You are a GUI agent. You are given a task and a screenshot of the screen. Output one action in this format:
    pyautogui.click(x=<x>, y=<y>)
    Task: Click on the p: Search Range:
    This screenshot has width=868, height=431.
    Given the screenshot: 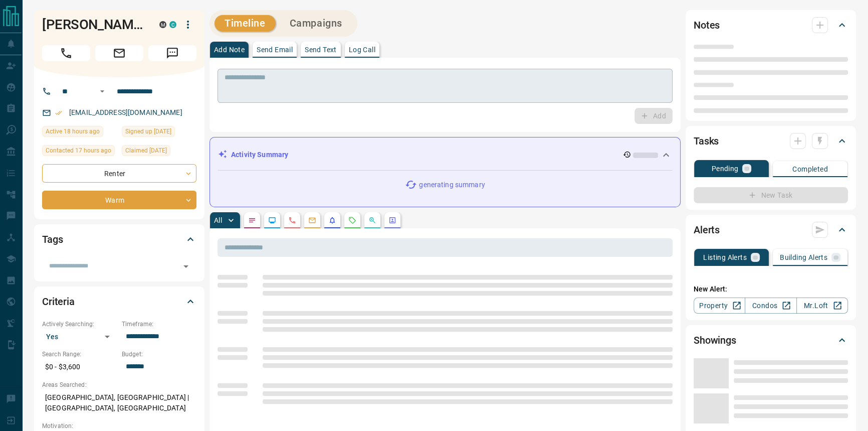 What is the action you would take?
    pyautogui.click(x=79, y=354)
    